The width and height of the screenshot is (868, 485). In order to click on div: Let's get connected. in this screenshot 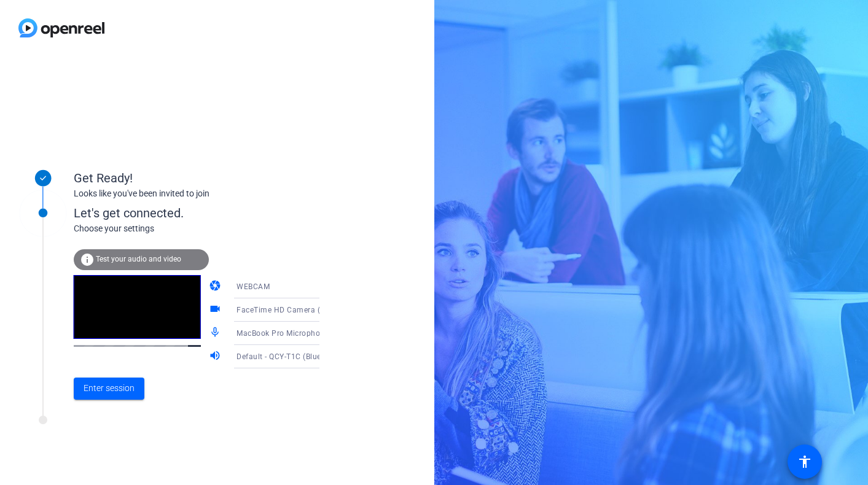, I will do `click(209, 213)`.